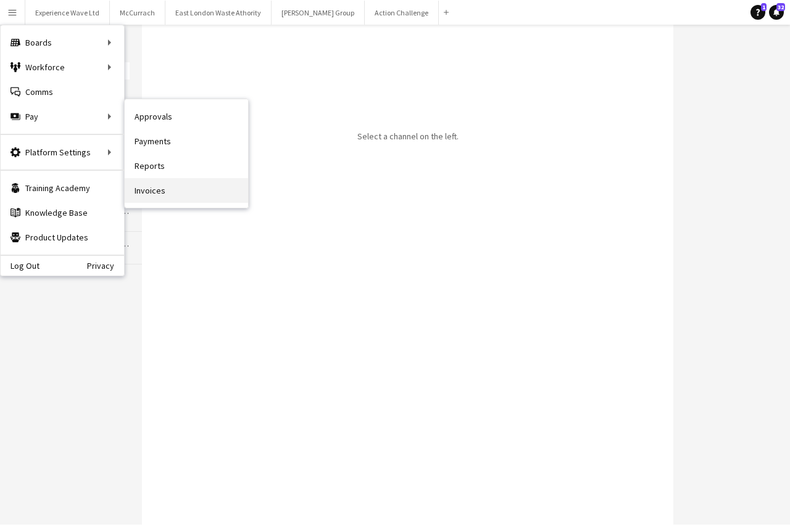 This screenshot has height=532, width=790. Describe the element at coordinates (138, 12) in the screenshot. I see `button: McCurrach` at that location.